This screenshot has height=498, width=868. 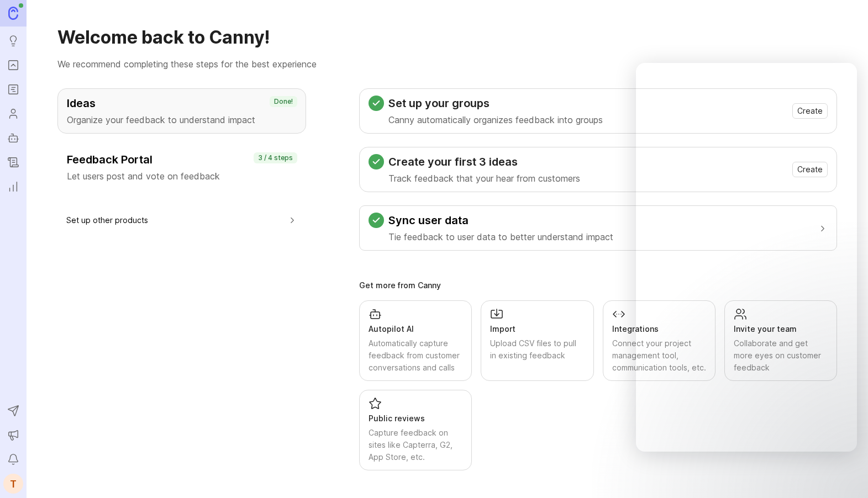 I want to click on h3: Ideas, so click(x=182, y=103).